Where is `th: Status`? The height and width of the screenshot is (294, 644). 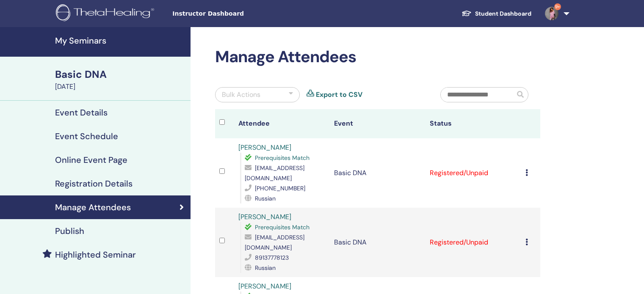
th: Status is located at coordinates (473, 123).